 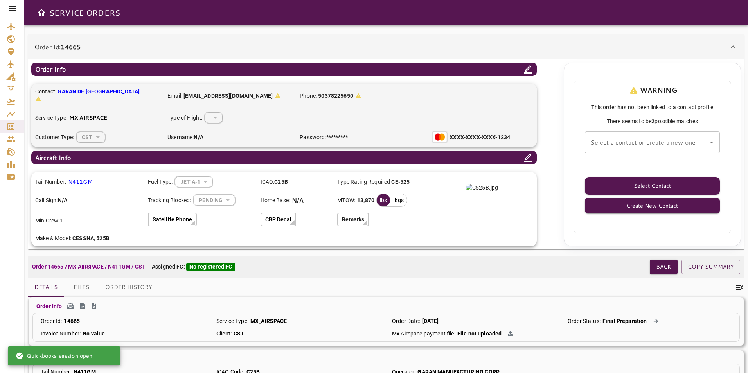 I want to click on div: Service Type:, so click(x=97, y=118).